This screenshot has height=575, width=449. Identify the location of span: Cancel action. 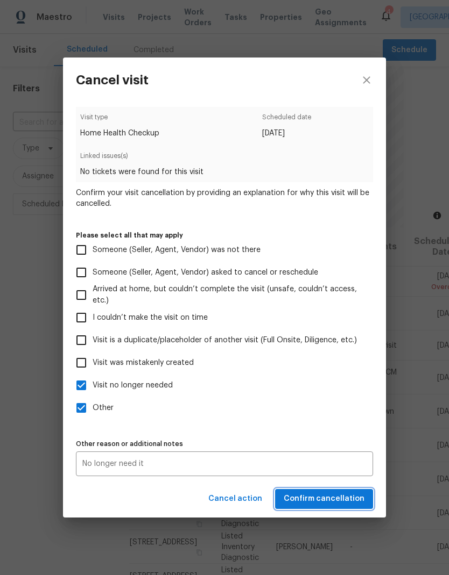
(235, 499).